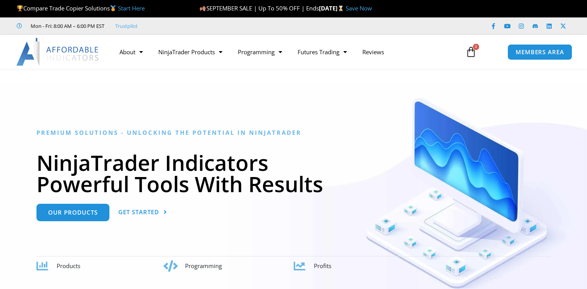 This screenshot has height=289, width=587. Describe the element at coordinates (73, 212) in the screenshot. I see `span: Our Products` at that location.